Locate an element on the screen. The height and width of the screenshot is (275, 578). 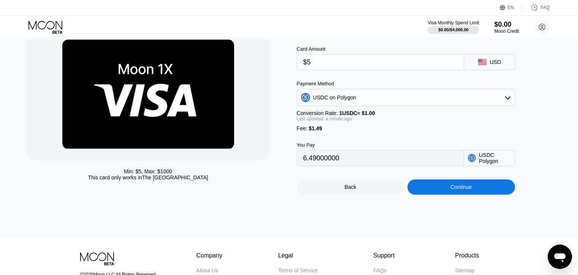
div: USDC Polygon is located at coordinates (495, 158).